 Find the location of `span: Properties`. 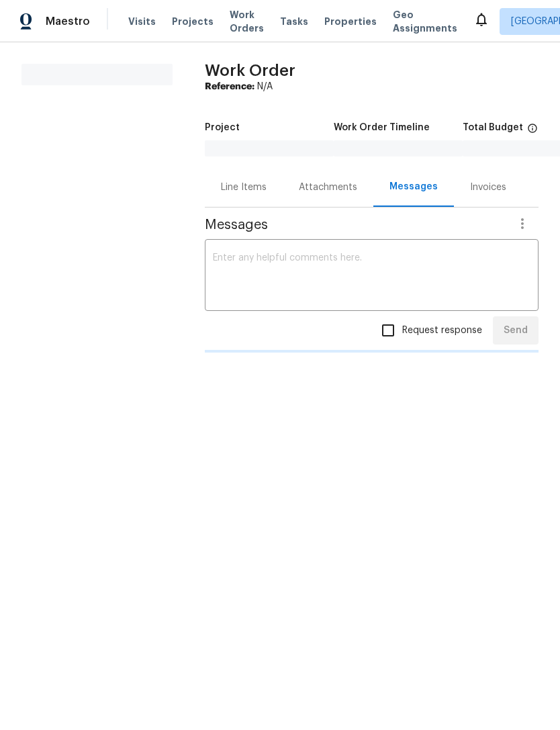

span: Properties is located at coordinates (351, 21).